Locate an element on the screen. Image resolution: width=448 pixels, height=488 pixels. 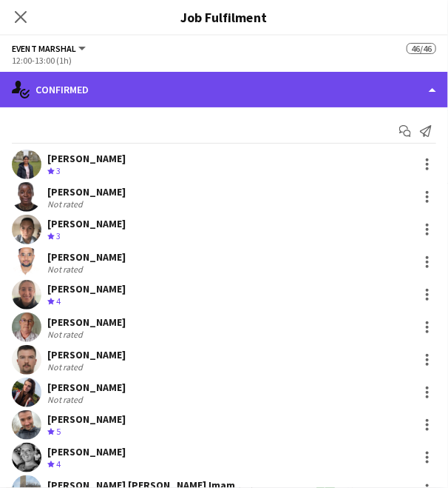
div: 12:00-13:00 (1h) is located at coordinates (224, 60).